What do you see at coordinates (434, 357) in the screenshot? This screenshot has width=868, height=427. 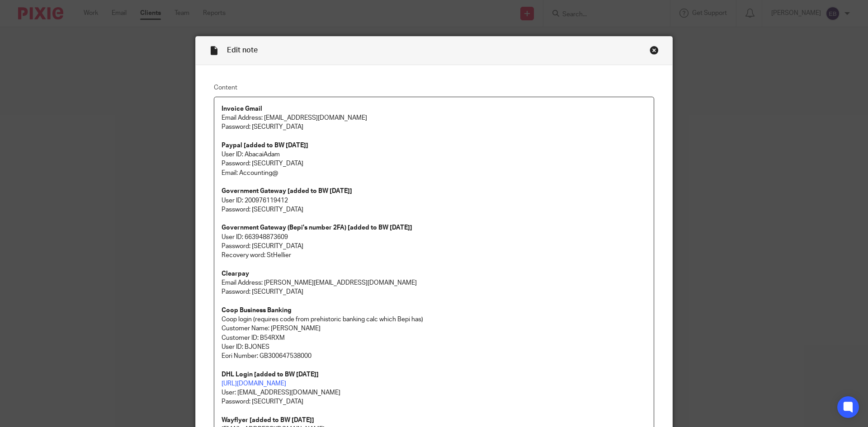 I see `p: Eori Number: GB300647538000` at bounding box center [434, 357].